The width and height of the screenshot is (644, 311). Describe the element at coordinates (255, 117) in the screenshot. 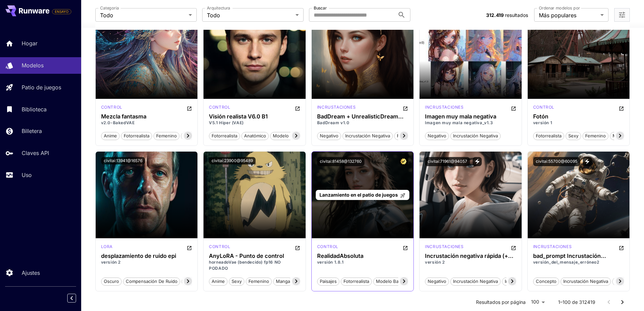

I see `div: Visión realista V6.0 B1` at that location.